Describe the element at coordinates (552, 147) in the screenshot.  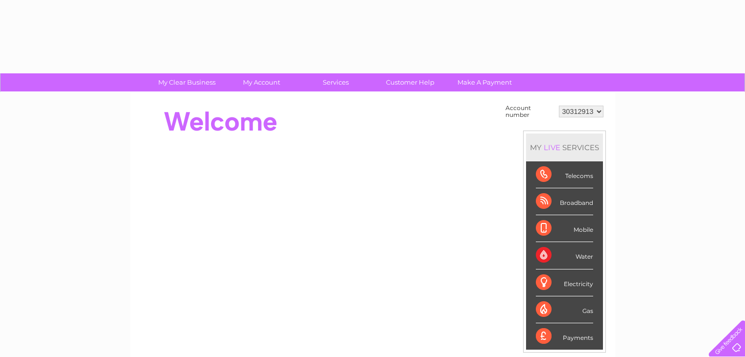
I see `div: LIVE` at that location.